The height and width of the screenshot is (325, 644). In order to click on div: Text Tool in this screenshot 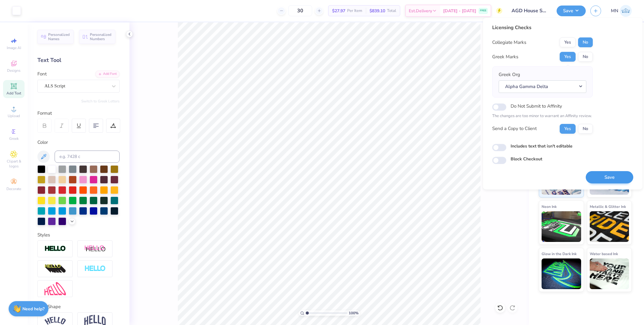, I will do `click(78, 60)`.